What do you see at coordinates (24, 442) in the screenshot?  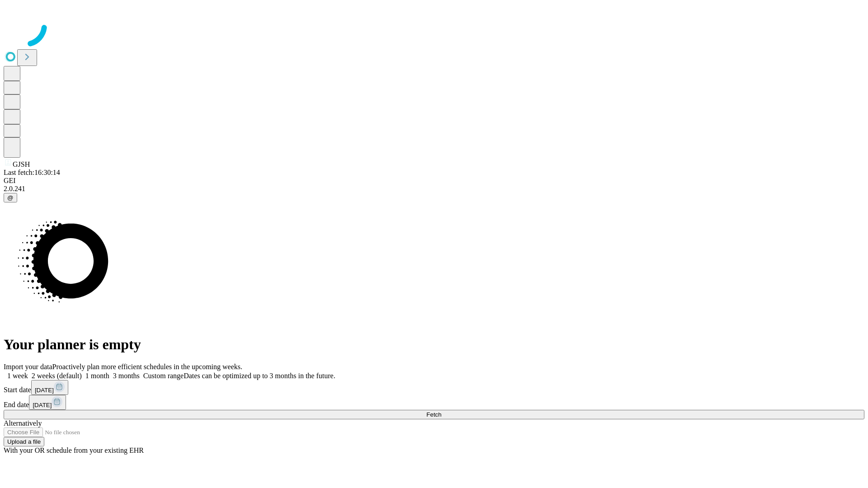 I see `button: Upload a file` at bounding box center [24, 442].